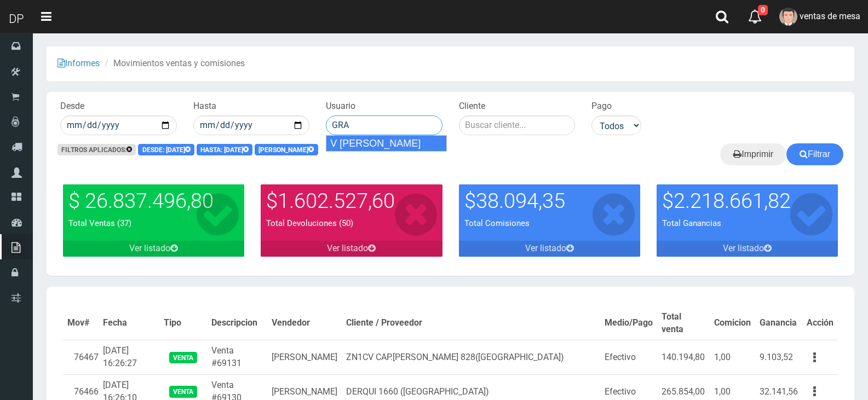 This screenshot has height=400, width=868. What do you see at coordinates (237, 357) in the screenshot?
I see `td: Venta #69131` at bounding box center [237, 357].